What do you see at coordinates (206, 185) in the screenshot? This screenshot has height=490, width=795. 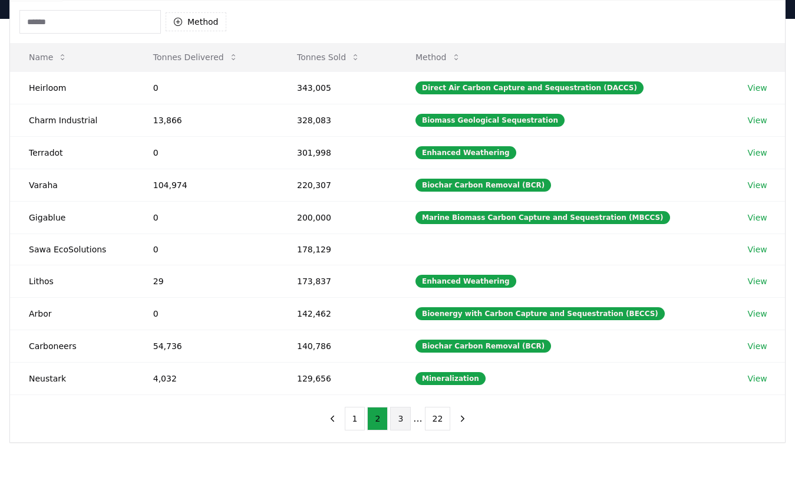 I see `td: 104,974` at bounding box center [206, 185].